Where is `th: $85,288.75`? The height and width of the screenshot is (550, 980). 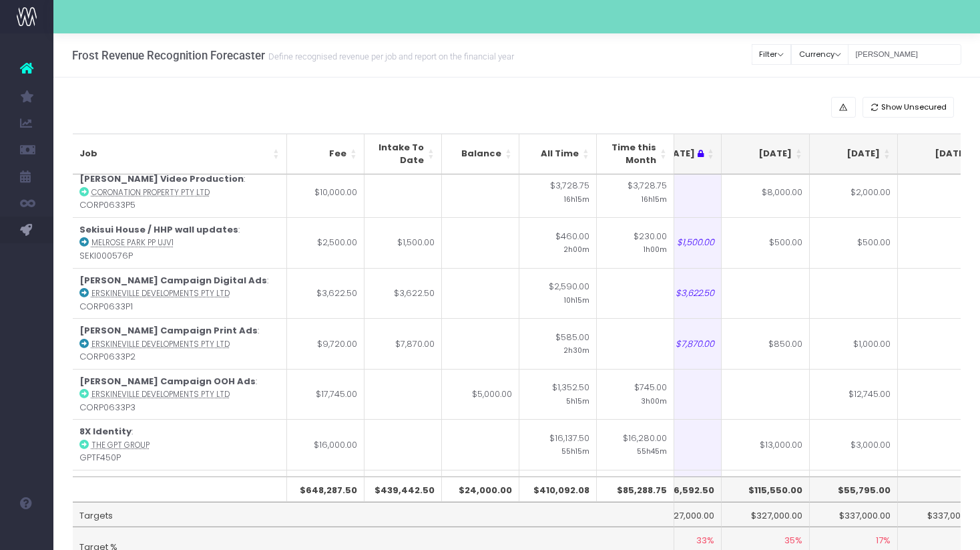
th: $85,288.75 is located at coordinates (636, 489).